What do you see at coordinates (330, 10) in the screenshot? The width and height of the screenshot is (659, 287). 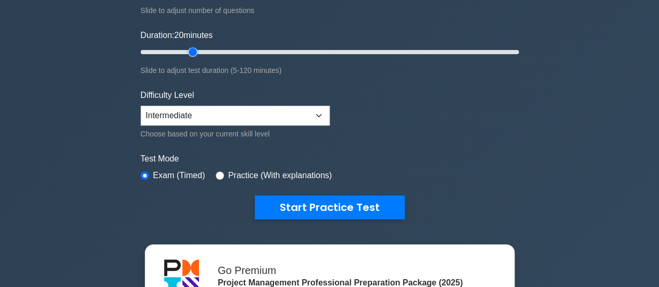 I see `div: Slide to adjust number of questions` at bounding box center [330, 10].